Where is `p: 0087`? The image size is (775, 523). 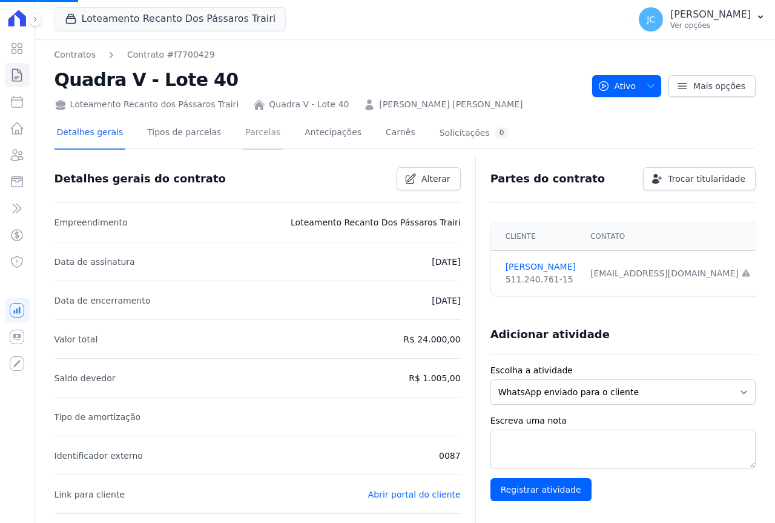 p: 0087 is located at coordinates (450, 456).